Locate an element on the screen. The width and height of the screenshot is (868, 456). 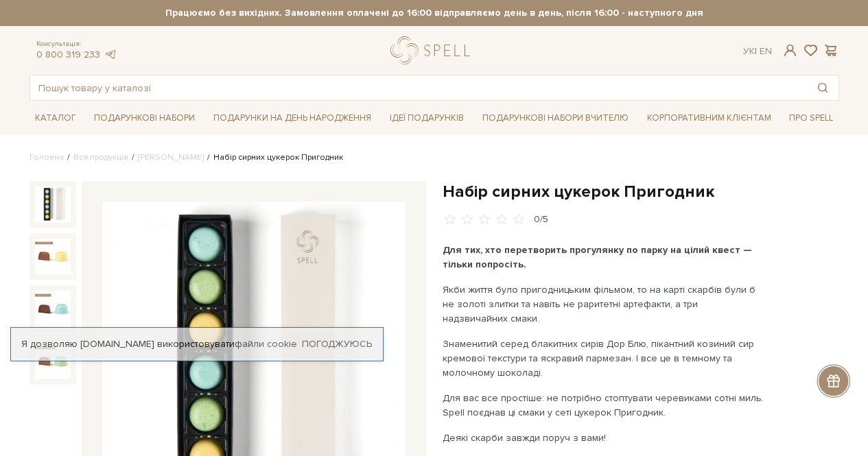
a: Про Spell is located at coordinates (811, 118).